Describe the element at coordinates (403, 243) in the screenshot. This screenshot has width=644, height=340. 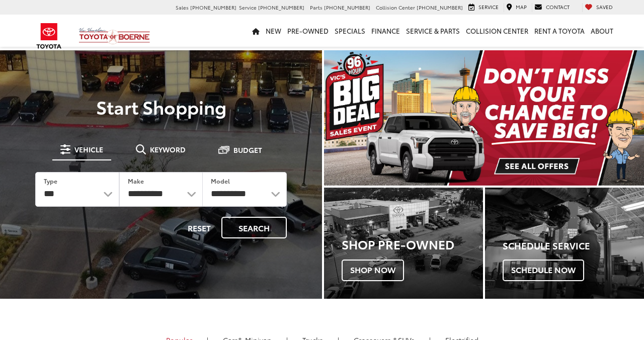
I see `a: Shop Pre-Owned Shop Now` at that location.